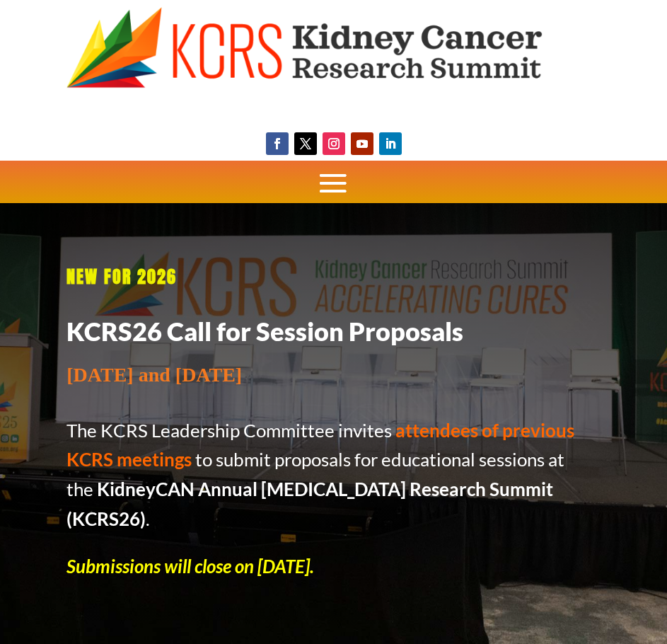 This screenshot has width=667, height=644. I want to click on a: Follow on Facebook, so click(278, 144).